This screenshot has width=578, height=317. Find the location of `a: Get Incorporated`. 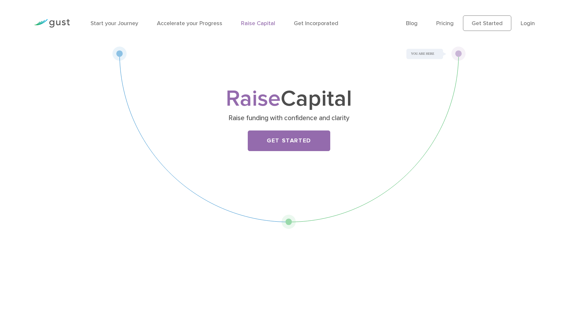

a: Get Incorporated is located at coordinates (316, 23).